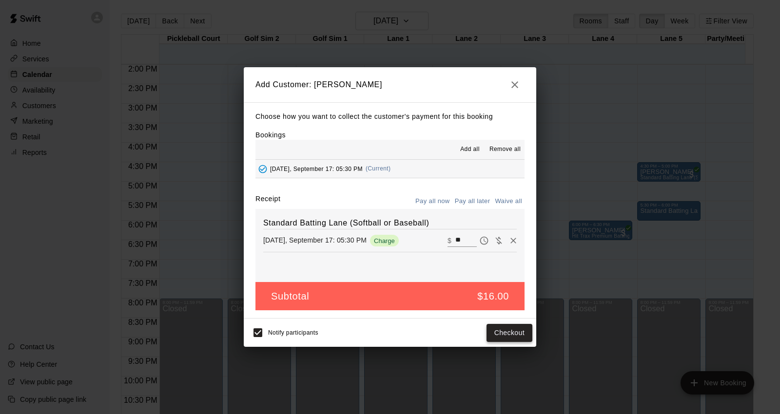 This screenshot has width=780, height=414. I want to click on h6: Standard Batting Lane (Softball or Baseball), so click(390, 223).